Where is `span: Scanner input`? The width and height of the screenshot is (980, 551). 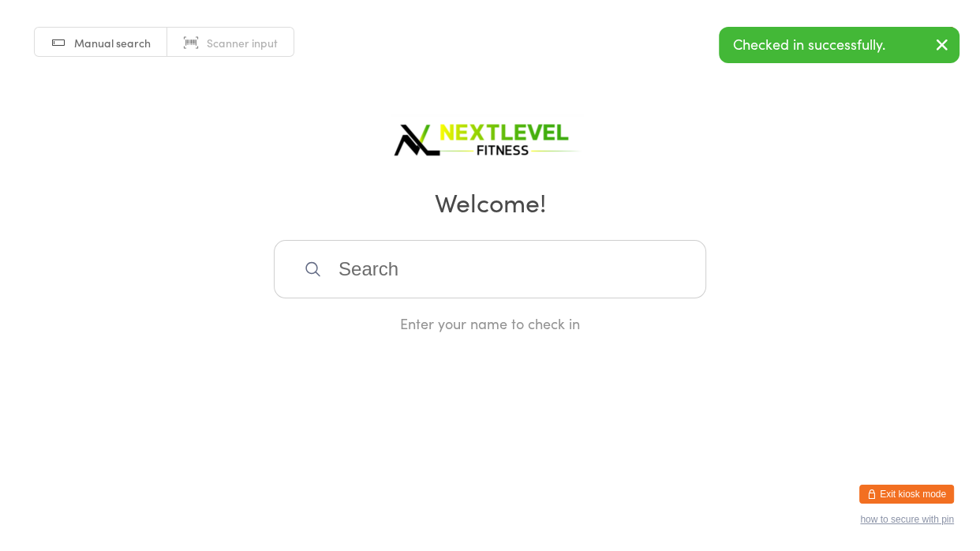
span: Scanner input is located at coordinates (242, 43).